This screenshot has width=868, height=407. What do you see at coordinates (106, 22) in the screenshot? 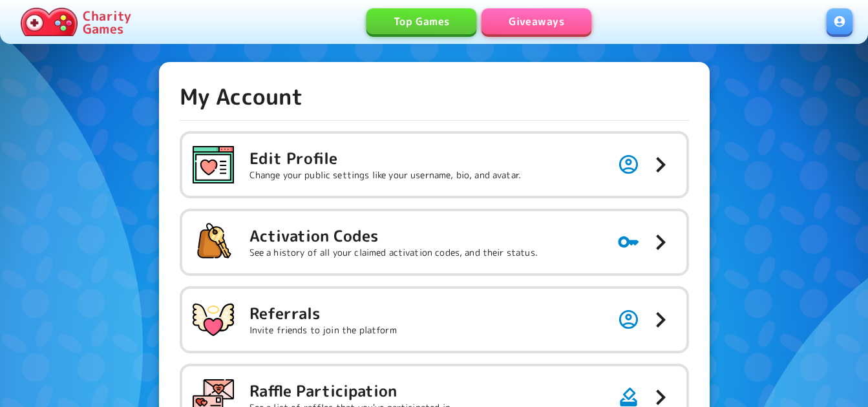
I see `p: Charity Games` at bounding box center [106, 22].